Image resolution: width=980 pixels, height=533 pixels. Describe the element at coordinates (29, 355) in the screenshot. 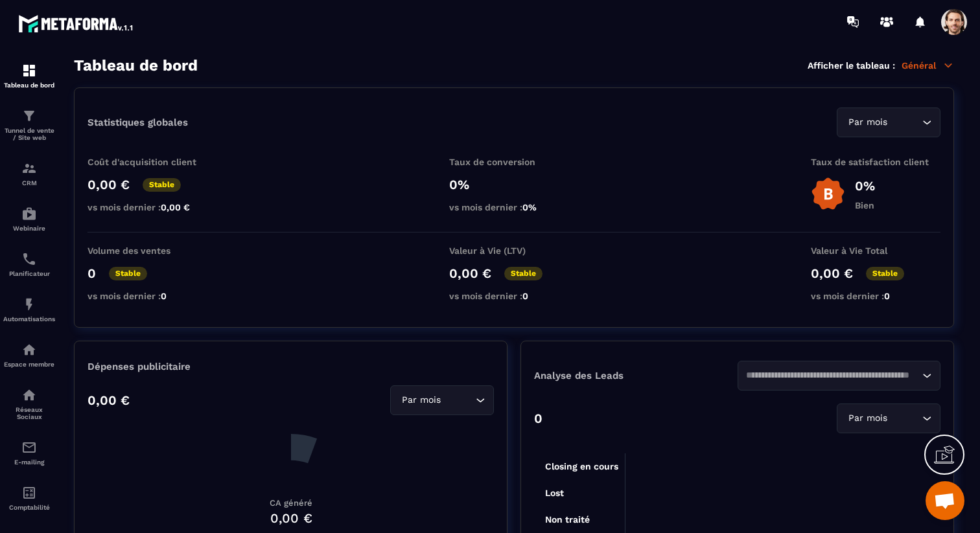

I see `a: automationsautomationsEspace membre` at that location.